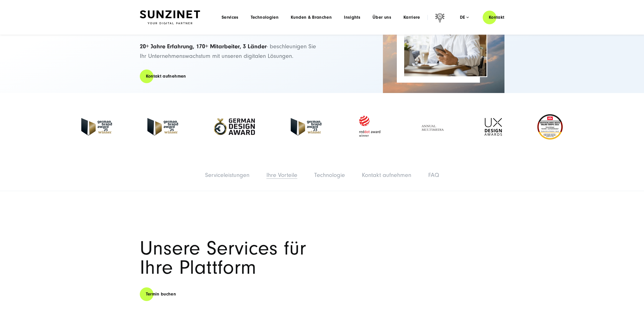  What do you see at coordinates (329, 175) in the screenshot?
I see `a: Technologie` at bounding box center [329, 175].